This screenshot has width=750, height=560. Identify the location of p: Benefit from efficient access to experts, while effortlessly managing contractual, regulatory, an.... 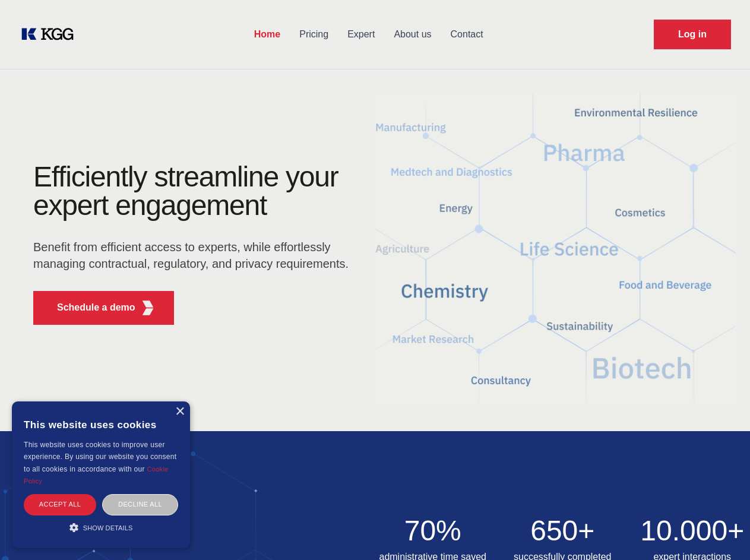
(195, 256).